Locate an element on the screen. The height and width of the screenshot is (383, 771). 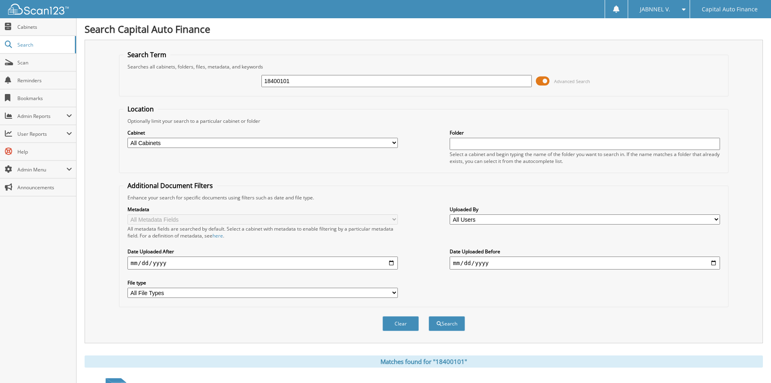
span: Admin Reports is located at coordinates (42, 116).